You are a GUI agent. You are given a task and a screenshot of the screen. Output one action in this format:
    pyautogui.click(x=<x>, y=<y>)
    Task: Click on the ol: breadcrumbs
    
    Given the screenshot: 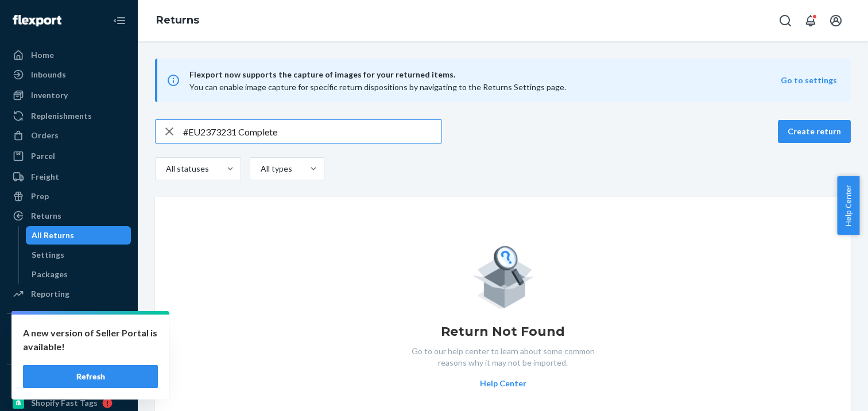 What is the action you would take?
    pyautogui.click(x=178, y=21)
    